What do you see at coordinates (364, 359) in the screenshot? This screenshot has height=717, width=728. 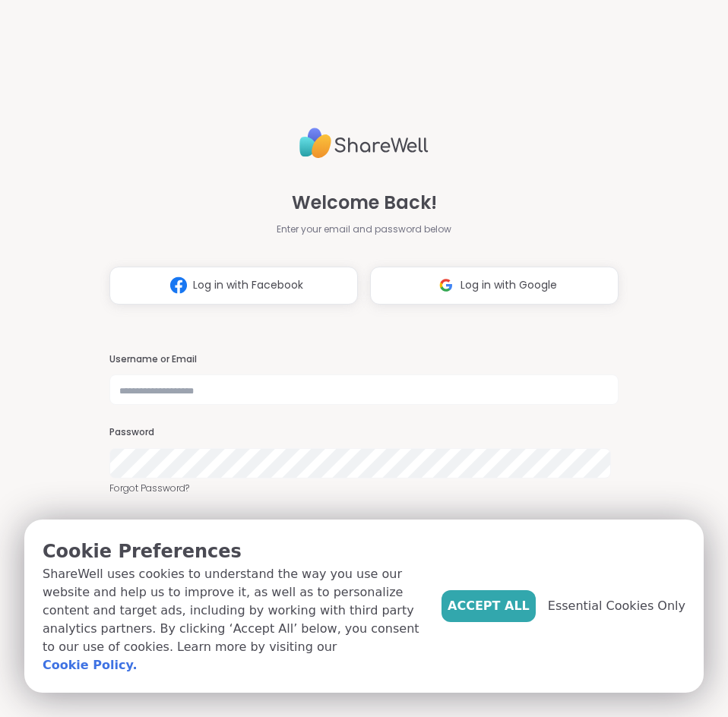 I see `h3: Username or Email` at bounding box center [364, 359].